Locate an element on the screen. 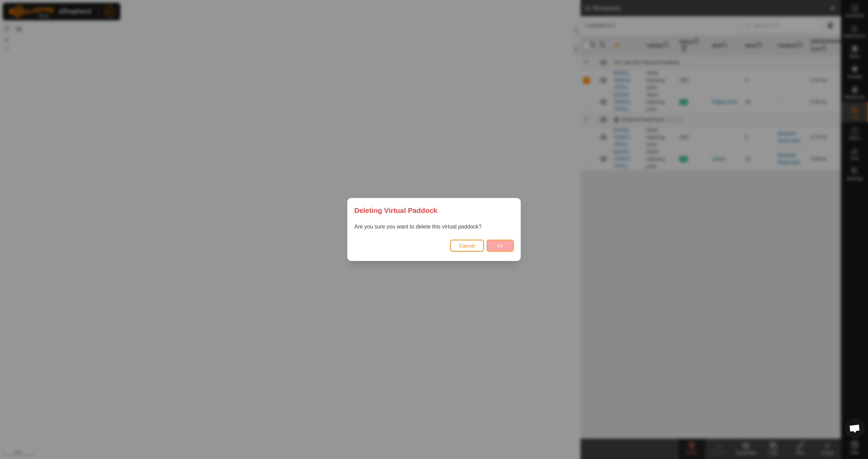 The width and height of the screenshot is (868, 459). p: Are you sure you want to delete this virtual paddock? is located at coordinates (434, 227).